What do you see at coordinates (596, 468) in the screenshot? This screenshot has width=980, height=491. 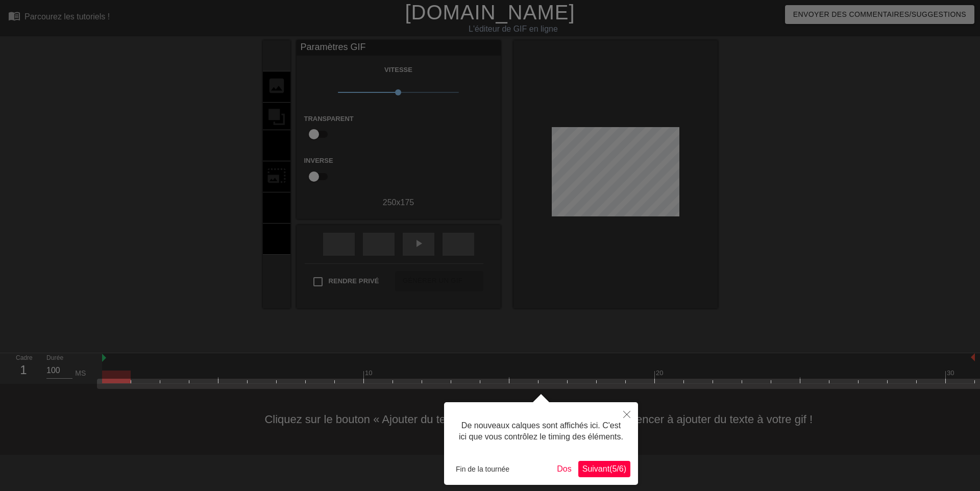 I see `font: Suivant` at bounding box center [596, 468].